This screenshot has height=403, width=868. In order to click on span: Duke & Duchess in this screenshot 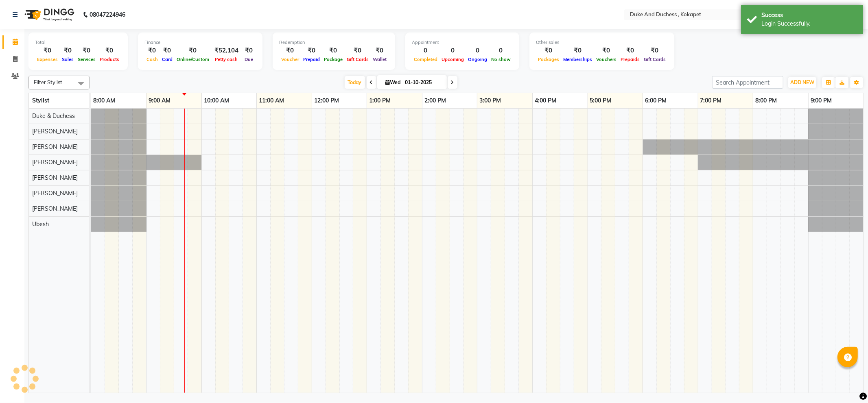, I will do `click(54, 116)`.